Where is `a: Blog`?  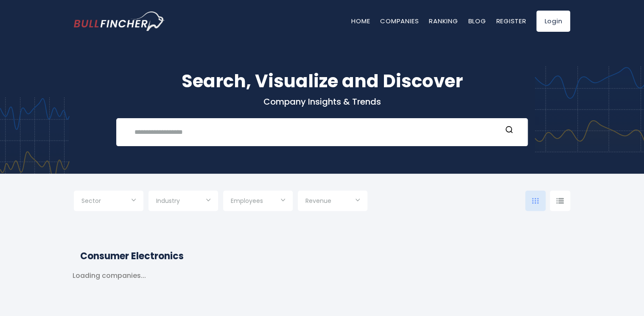 a: Blog is located at coordinates (477, 21).